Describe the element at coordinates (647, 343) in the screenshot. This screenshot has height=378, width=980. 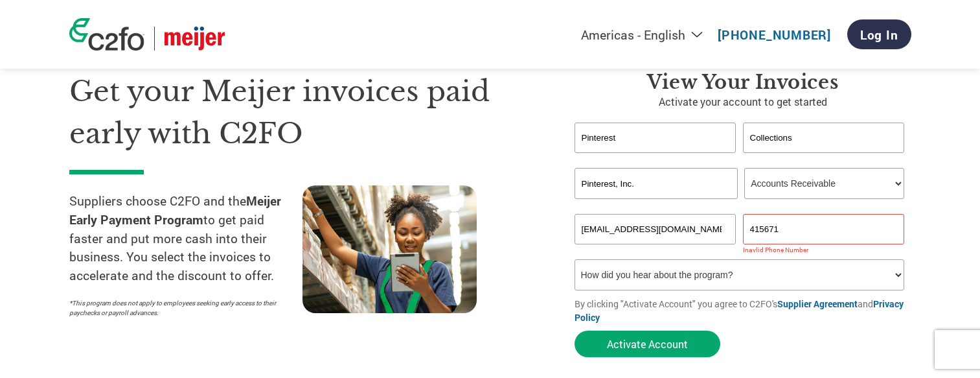
I see `button: Activate Account` at that location.